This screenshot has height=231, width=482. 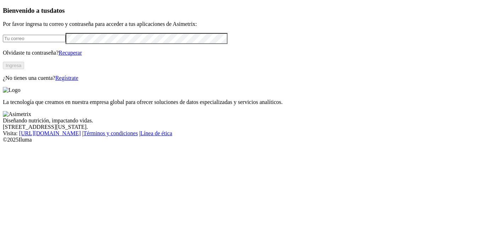 What do you see at coordinates (111, 133) in the screenshot?
I see `a: Términos y condiciones` at bounding box center [111, 133].